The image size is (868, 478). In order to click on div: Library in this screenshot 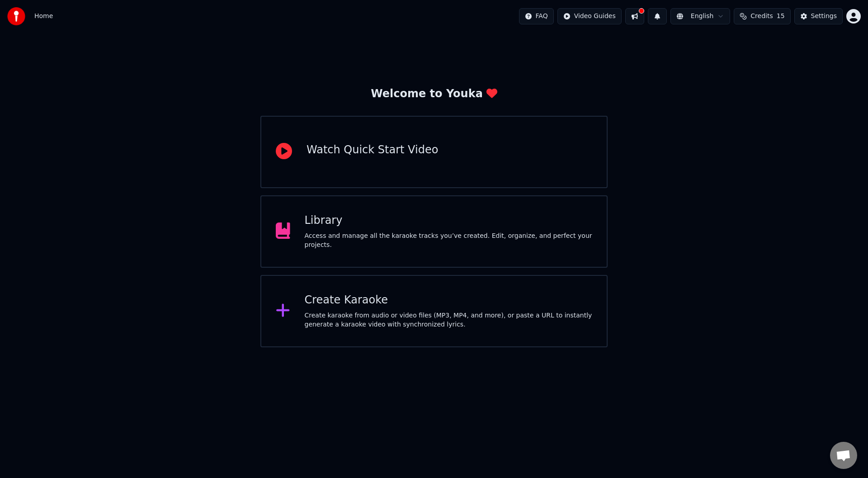, I will do `click(448, 220)`.